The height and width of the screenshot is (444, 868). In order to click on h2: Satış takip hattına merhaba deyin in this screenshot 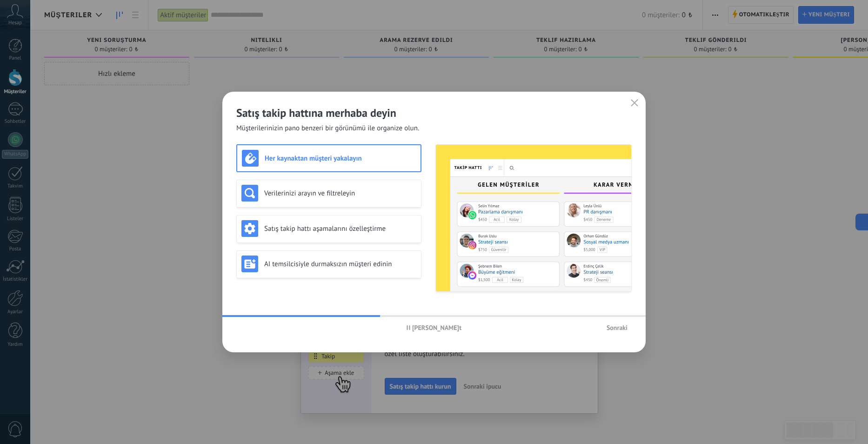, I will do `click(434, 112)`.